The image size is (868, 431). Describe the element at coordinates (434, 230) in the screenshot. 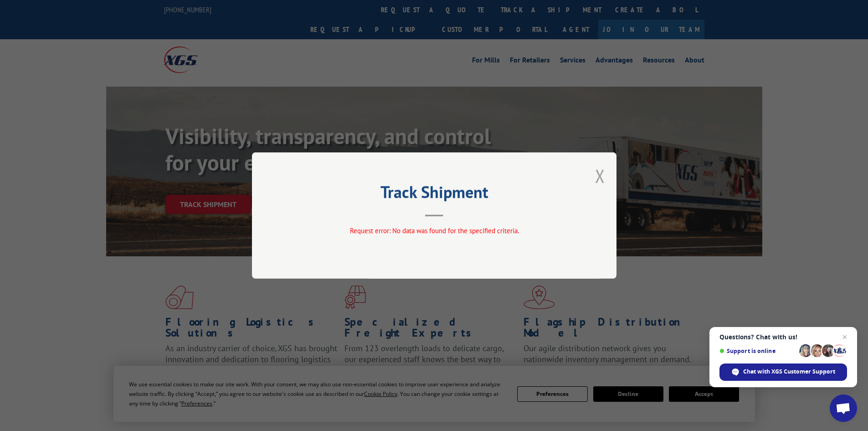

I see `span: Request error: No data was found for the specified criteria.` at that location.